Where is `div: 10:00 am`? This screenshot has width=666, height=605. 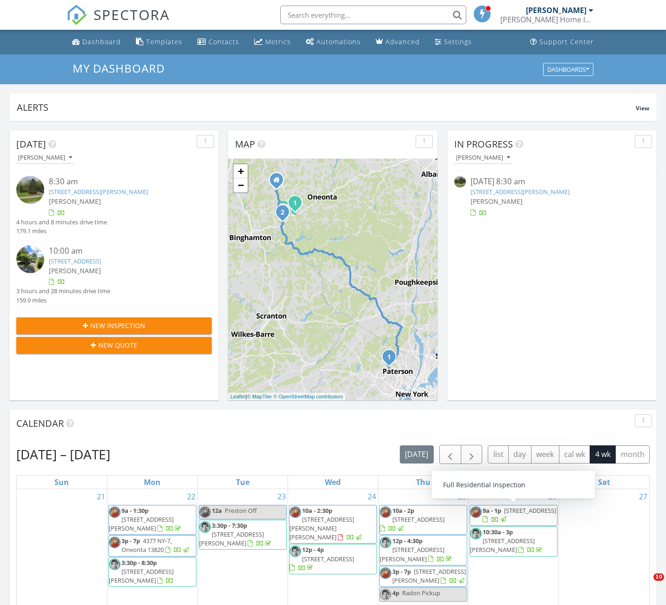
div: 10:00 am is located at coordinates (122, 251).